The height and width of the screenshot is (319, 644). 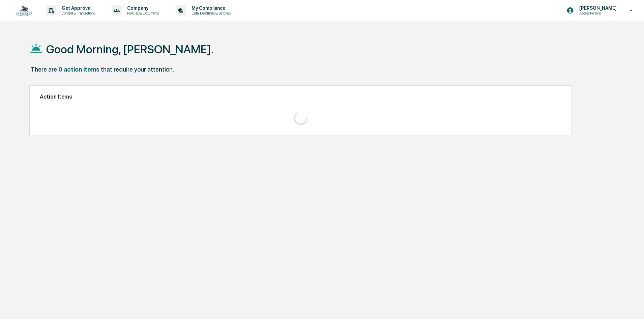 What do you see at coordinates (79, 69) in the screenshot?
I see `div: 0 action items` at bounding box center [79, 69].